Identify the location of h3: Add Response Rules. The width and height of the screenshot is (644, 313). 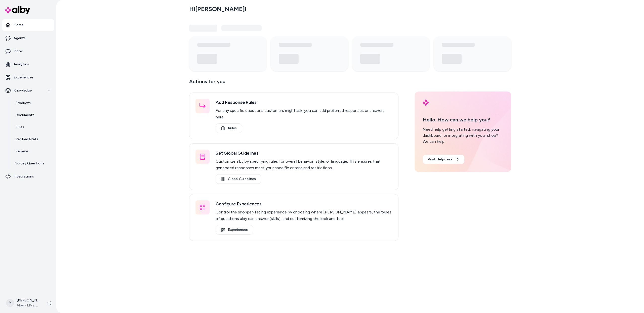
(304, 102).